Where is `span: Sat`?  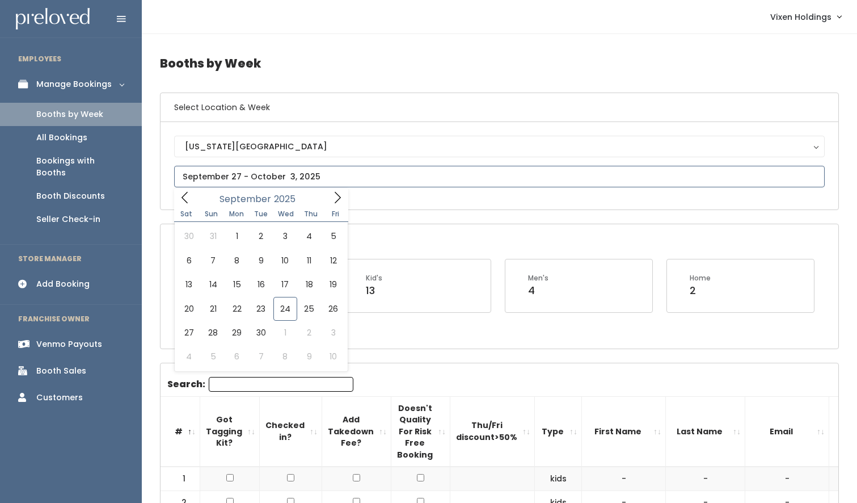 span: Sat is located at coordinates (187, 214).